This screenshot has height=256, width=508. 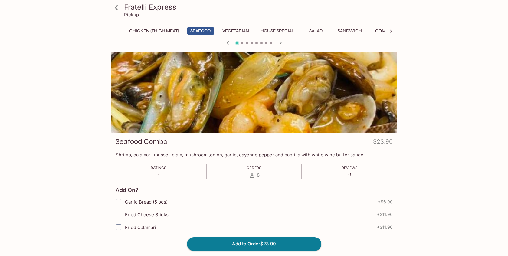 I want to click on button: Salad, so click(x=316, y=31).